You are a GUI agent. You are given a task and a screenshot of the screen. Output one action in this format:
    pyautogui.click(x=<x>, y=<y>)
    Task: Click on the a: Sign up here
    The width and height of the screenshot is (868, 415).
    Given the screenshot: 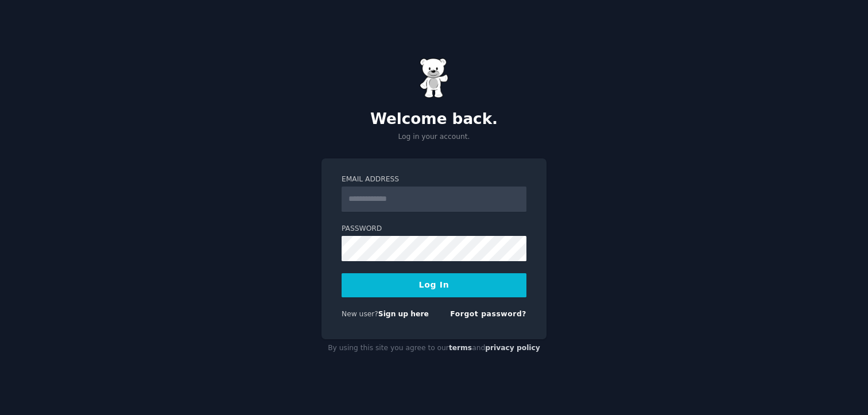 What is the action you would take?
    pyautogui.click(x=403, y=314)
    